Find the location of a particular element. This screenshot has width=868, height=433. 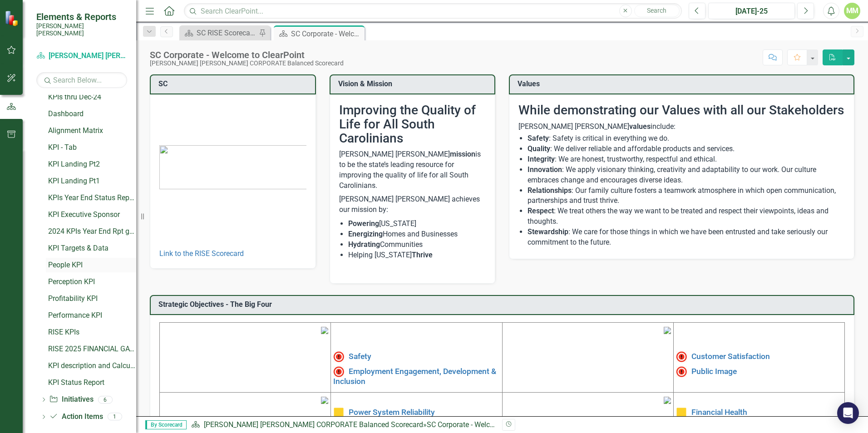

img: mceclip2%20v3.png is located at coordinates (667, 331).